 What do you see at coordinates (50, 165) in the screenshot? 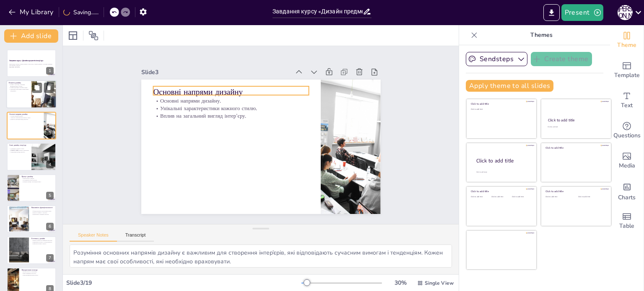
I see `div: 4` at bounding box center [50, 165].